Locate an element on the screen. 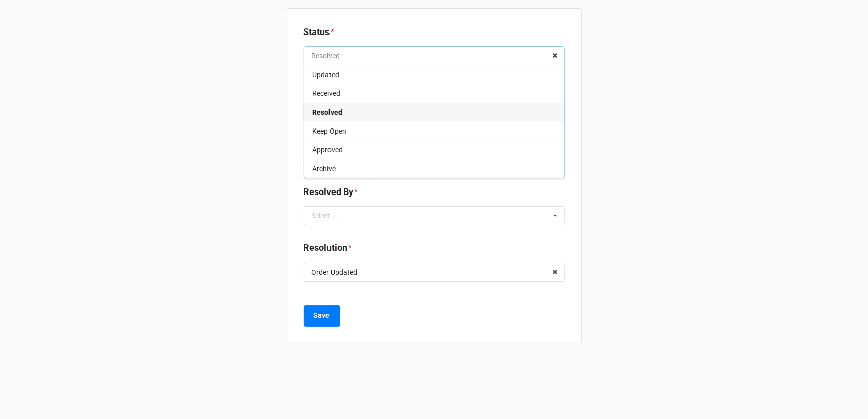  span: Received is located at coordinates (326, 94).